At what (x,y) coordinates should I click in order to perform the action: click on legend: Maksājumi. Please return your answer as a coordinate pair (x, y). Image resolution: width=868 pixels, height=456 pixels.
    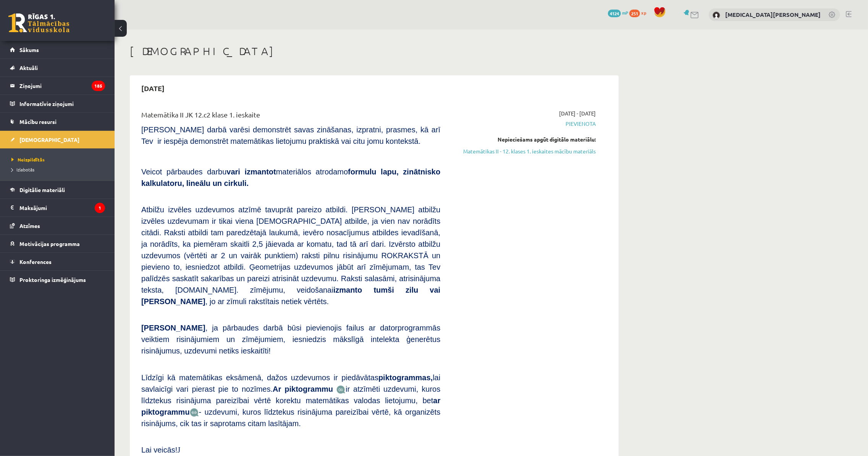
    Looking at the image, I should click on (62, 207).